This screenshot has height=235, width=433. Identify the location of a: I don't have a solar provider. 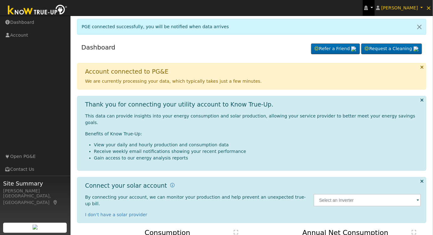
(116, 215).